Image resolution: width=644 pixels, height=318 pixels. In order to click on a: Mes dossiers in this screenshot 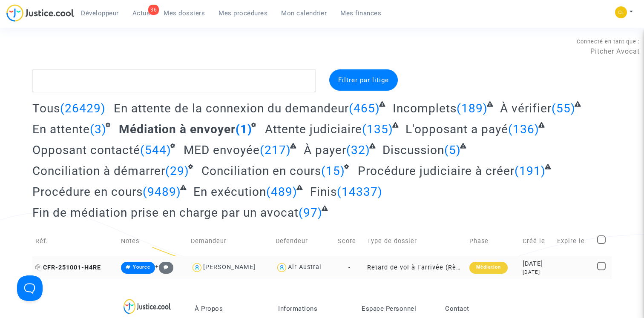, I will do `click(184, 13)`.